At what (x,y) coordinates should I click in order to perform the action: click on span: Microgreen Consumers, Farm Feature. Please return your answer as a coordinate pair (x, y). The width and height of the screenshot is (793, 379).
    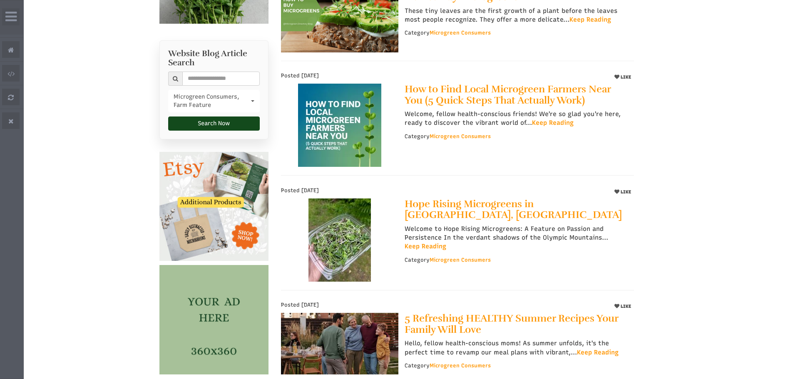
    Looking at the image, I should click on (211, 101).